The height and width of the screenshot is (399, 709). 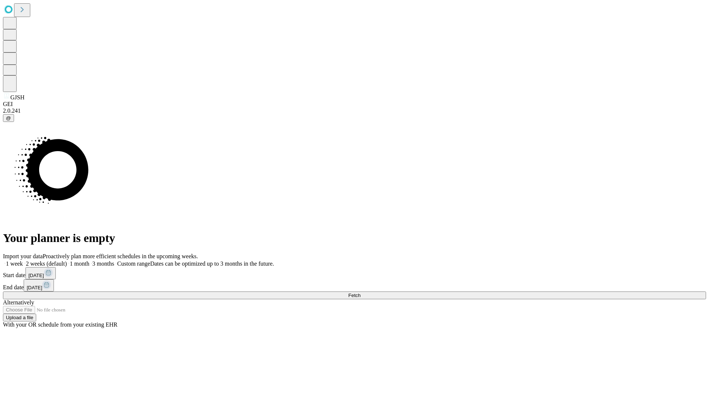 I want to click on span: 2 weeks (default), so click(x=46, y=263).